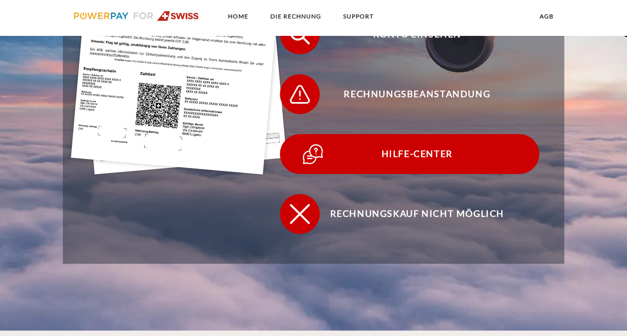 This screenshot has height=336, width=627. What do you see at coordinates (410, 34) in the screenshot?
I see `a: Konto einsehen` at bounding box center [410, 34].